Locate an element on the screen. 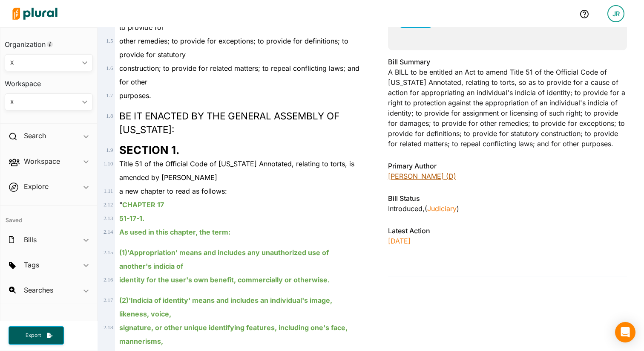 This screenshot has height=351, width=644. h3: Organization is located at coordinates (48, 41).